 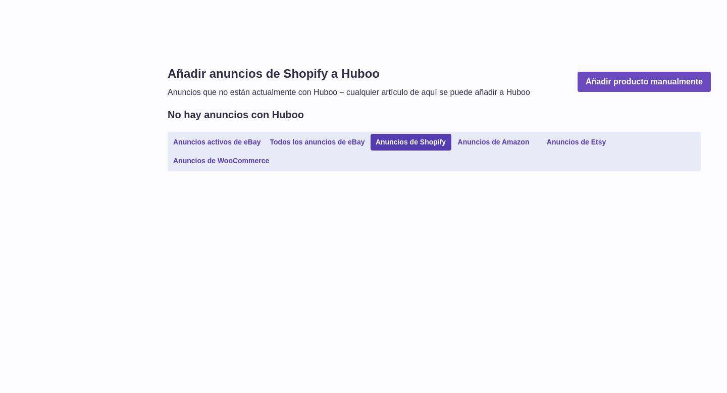 I want to click on a: Añadir producto manualmente, so click(x=644, y=82).